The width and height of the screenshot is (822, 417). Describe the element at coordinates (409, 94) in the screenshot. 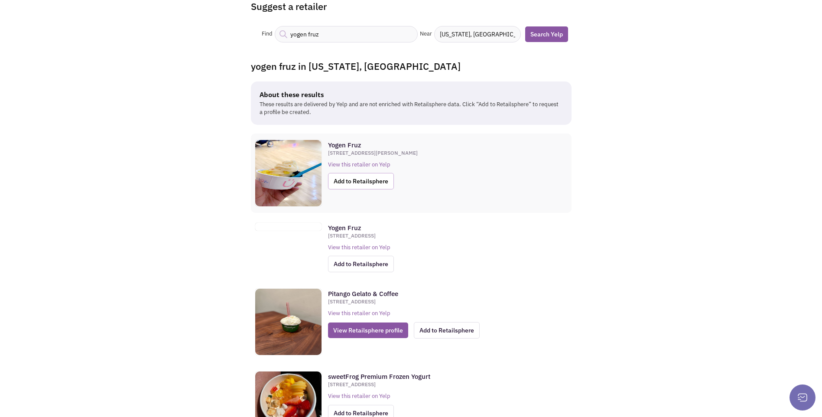

I see `h5: About these results` at that location.